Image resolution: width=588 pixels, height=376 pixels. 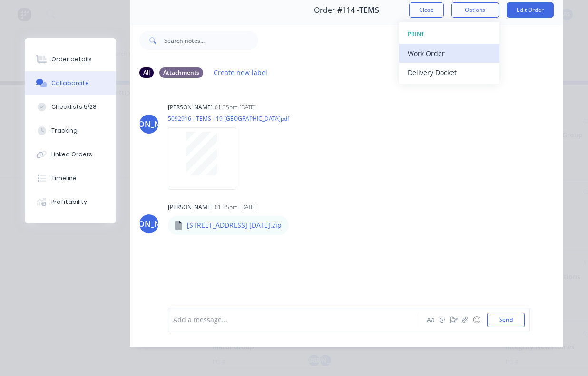 What do you see at coordinates (211, 41) in the screenshot?
I see `input: Search notes...` at bounding box center [211, 41].